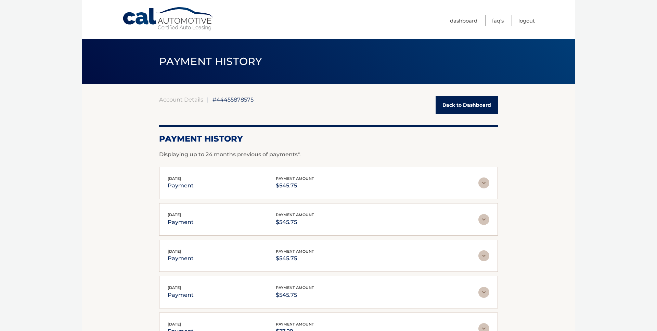 The image size is (657, 331). I want to click on a: Dashboard, so click(464, 21).